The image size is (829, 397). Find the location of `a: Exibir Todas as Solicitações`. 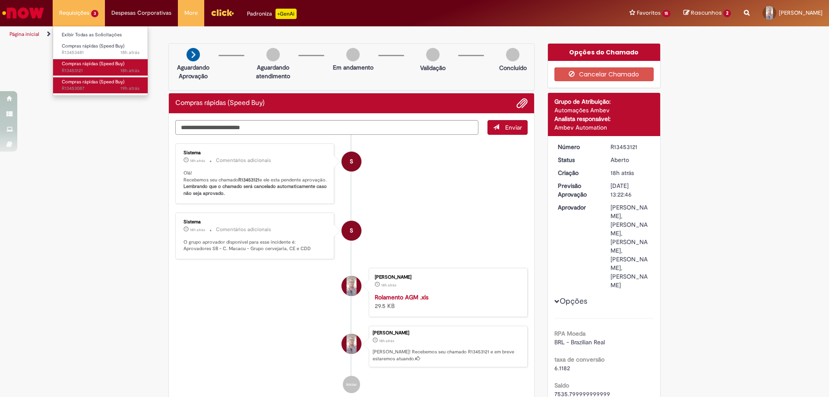

a: Exibir Todas as Solicitações is located at coordinates (101, 35).